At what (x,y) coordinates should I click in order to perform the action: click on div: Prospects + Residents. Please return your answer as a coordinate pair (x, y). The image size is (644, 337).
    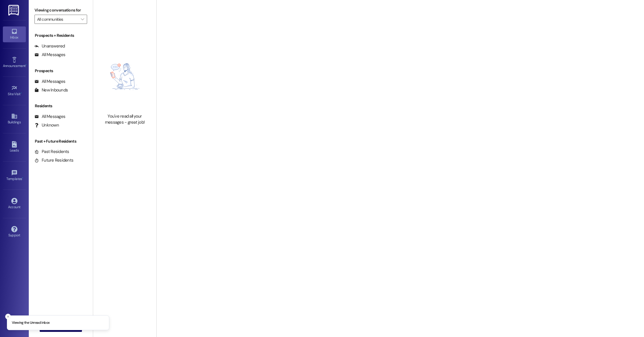
    Looking at the image, I should click on (60, 35).